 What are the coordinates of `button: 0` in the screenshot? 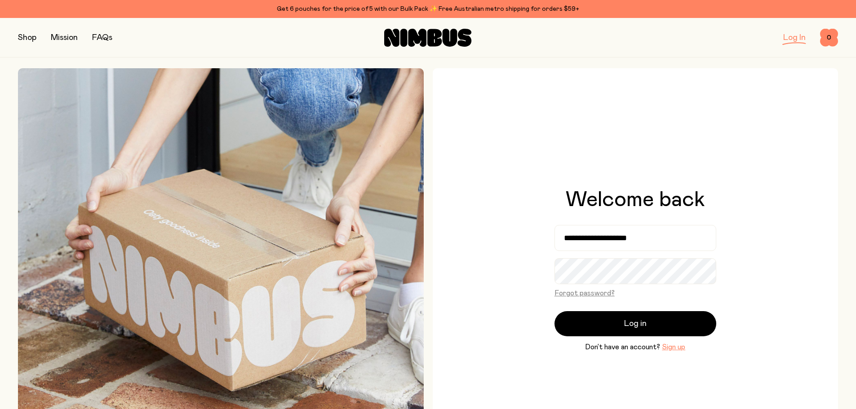 It's located at (829, 38).